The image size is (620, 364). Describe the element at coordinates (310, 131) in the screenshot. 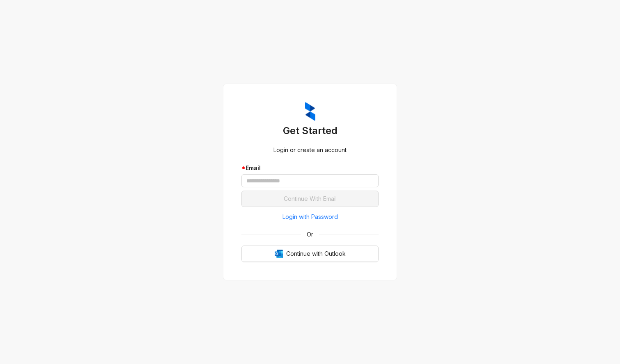

I see `h3: Get Started` at that location.